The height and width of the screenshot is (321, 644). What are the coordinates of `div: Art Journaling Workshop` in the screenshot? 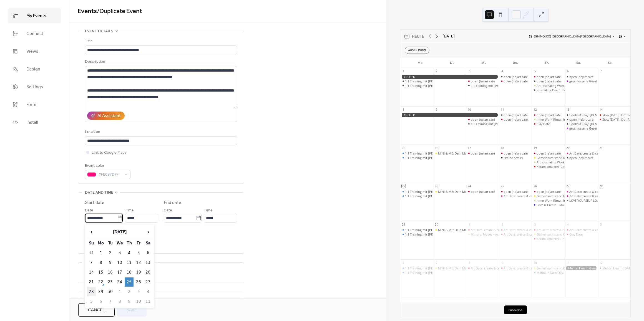 It's located at (554, 85).